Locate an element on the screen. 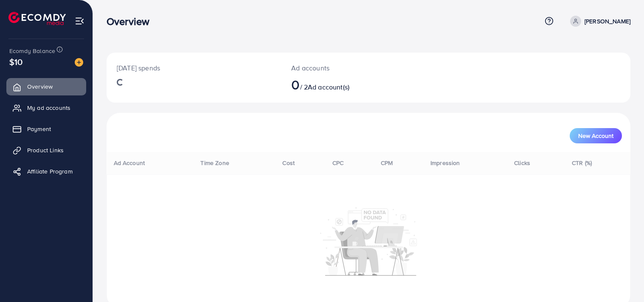 The image size is (644, 302). span: Payment is located at coordinates (39, 129).